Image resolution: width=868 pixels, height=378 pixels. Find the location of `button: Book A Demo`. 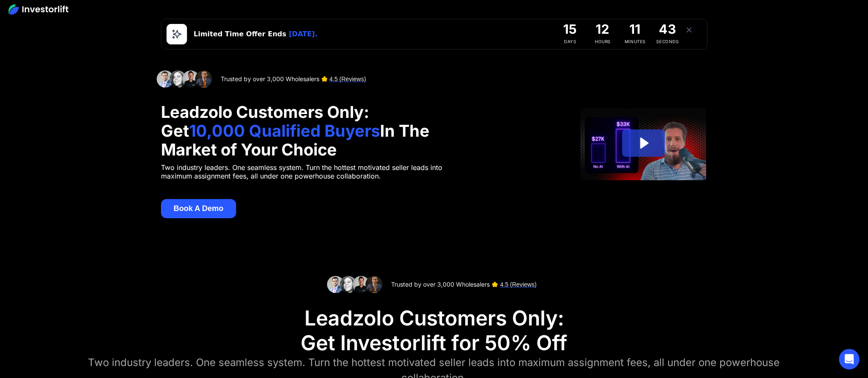

button: Book A Demo is located at coordinates (199, 208).